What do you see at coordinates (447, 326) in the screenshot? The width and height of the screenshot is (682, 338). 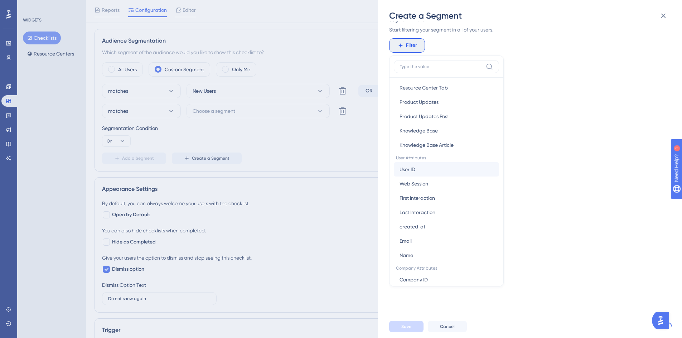 I see `button: Cancel` at bounding box center [447, 326].